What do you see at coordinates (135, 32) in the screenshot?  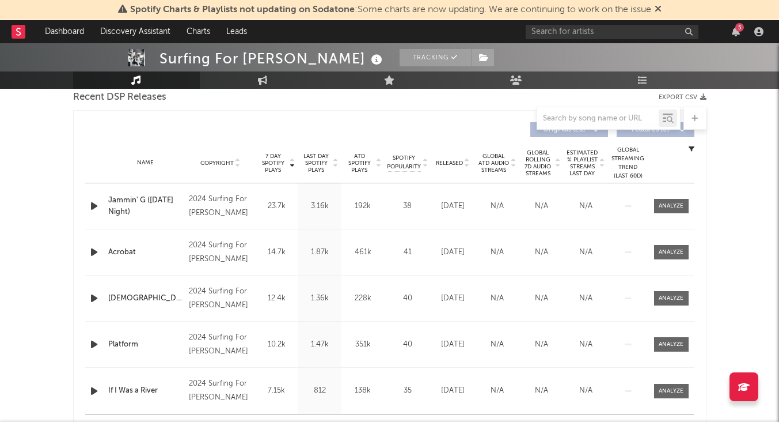 I see `a: Discovery Assistant` at bounding box center [135, 32].